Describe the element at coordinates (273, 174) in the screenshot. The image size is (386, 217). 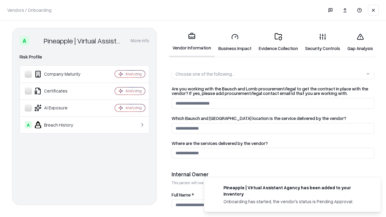
I see `div: Internal Owner` at that location.